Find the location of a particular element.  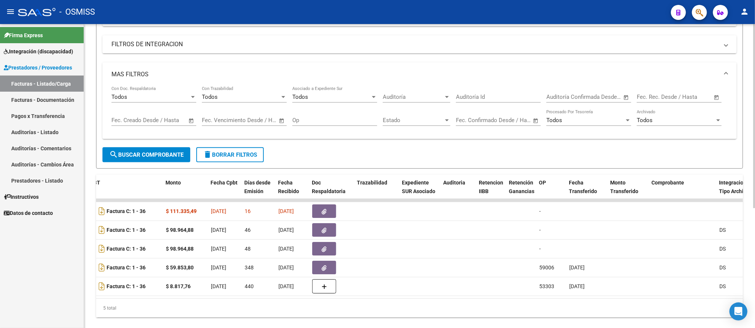

span: 348 is located at coordinates (249, 267).